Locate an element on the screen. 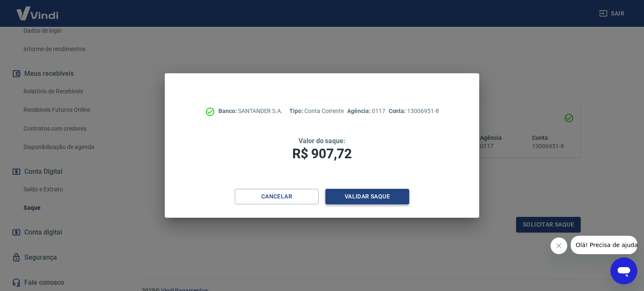  span: Conta: is located at coordinates (398, 111).